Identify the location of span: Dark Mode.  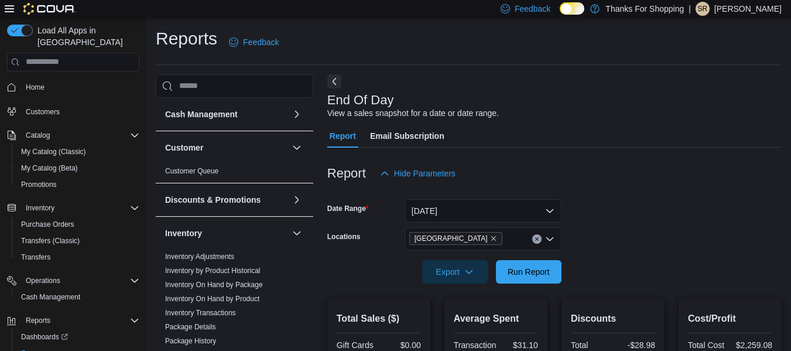
(560, 15).